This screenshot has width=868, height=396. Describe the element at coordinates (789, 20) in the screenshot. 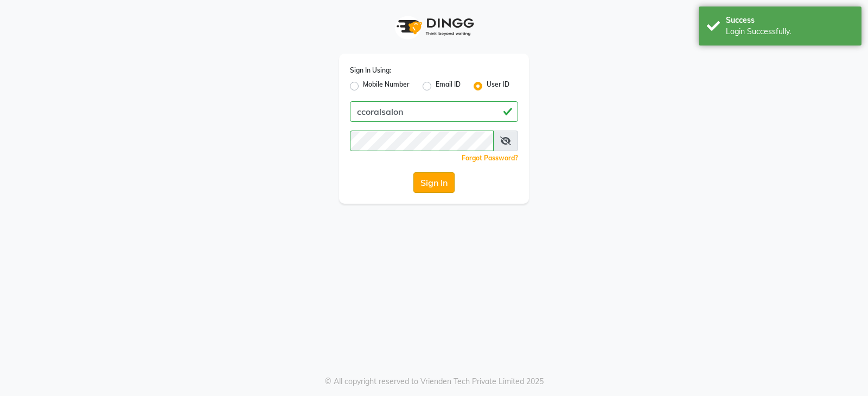

I see `div: Success` at that location.